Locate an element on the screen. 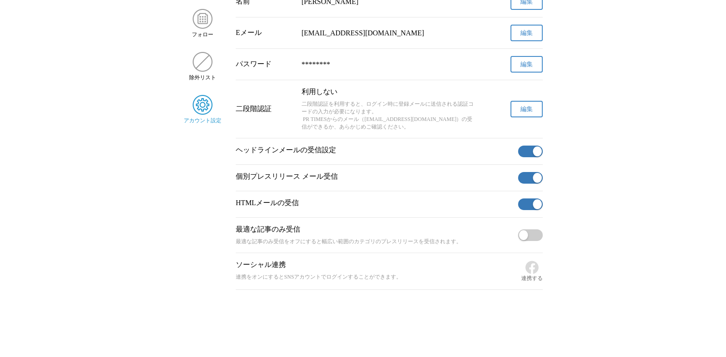 This screenshot has height=357, width=726. span: アカウント設定 is located at coordinates (203, 121).